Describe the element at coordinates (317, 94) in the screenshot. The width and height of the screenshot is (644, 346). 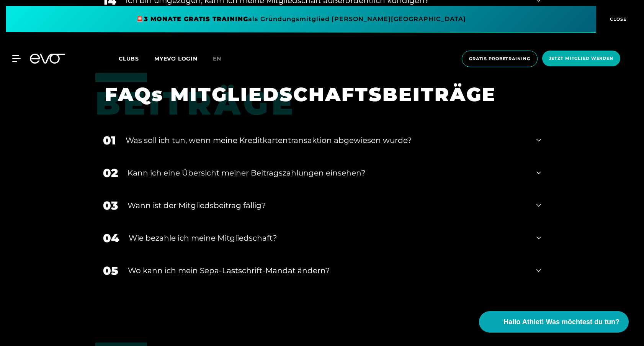
I see `h1: FAQs MITGLIEDSCHAFTSBEITRÄGE` at that location.